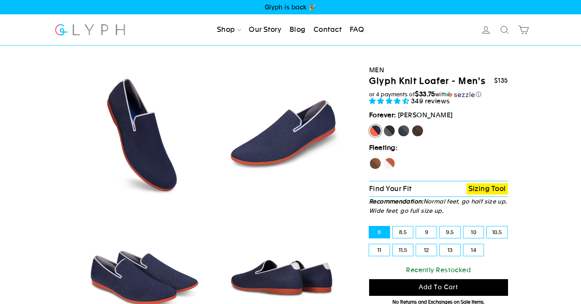 This screenshot has width=581, height=304. Describe the element at coordinates (383, 148) in the screenshot. I see `strong: Fleeting:` at that location.